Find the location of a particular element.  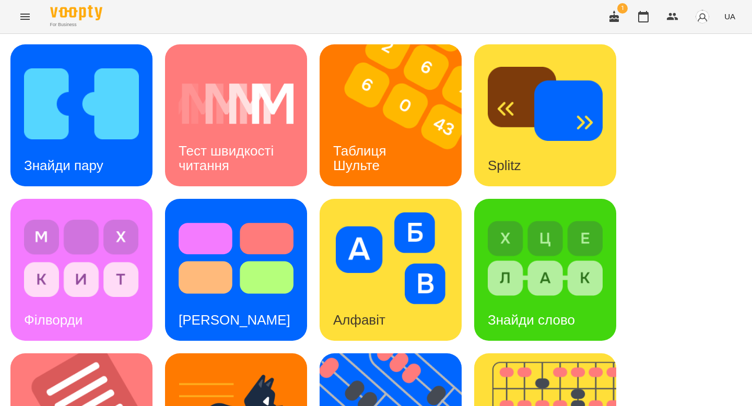

button: Menu is located at coordinates (25, 17).